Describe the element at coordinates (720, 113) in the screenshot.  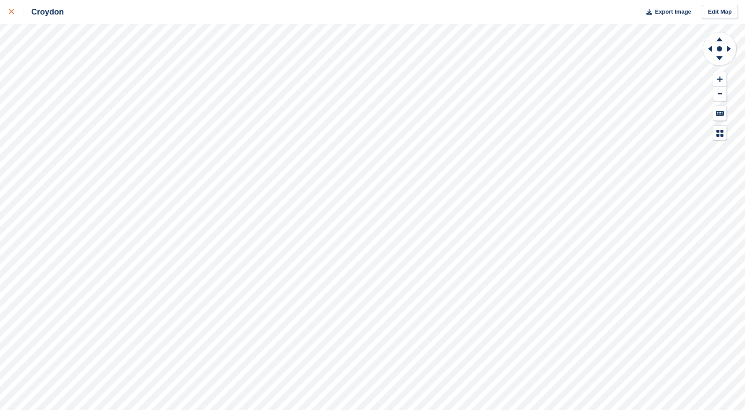
I see `button: Keyboard Shortcuts` at that location.